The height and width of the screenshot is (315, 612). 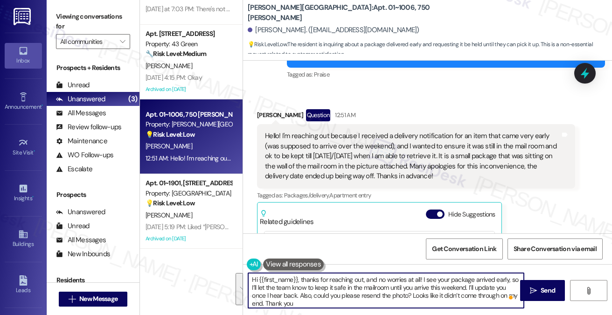 I want to click on div: Residents, so click(x=93, y=280).